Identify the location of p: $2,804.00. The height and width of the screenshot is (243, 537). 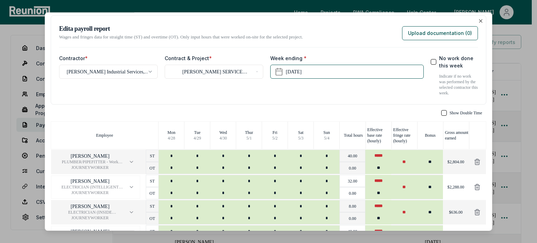
(456, 162).